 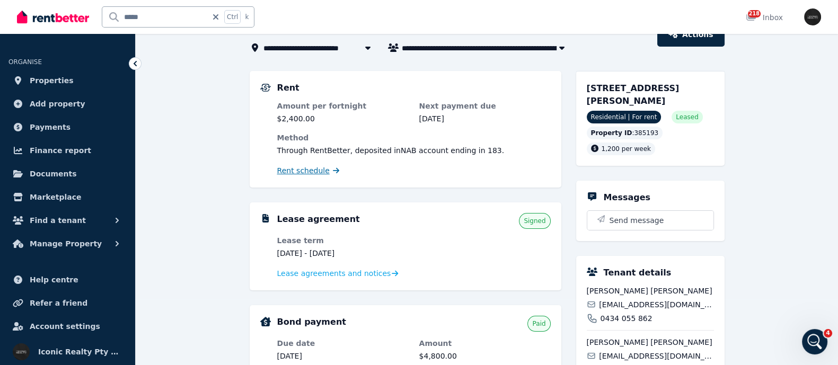 What do you see at coordinates (626, 149) in the screenshot?
I see `span: 1,200 per week` at bounding box center [626, 149].